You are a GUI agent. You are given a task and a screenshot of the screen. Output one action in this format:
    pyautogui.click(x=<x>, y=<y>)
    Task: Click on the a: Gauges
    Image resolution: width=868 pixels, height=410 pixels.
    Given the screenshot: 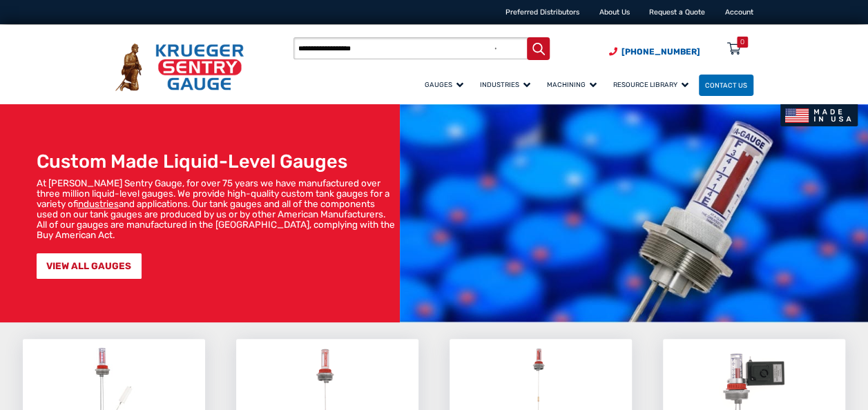 What is the action you would take?
    pyautogui.click(x=446, y=84)
    